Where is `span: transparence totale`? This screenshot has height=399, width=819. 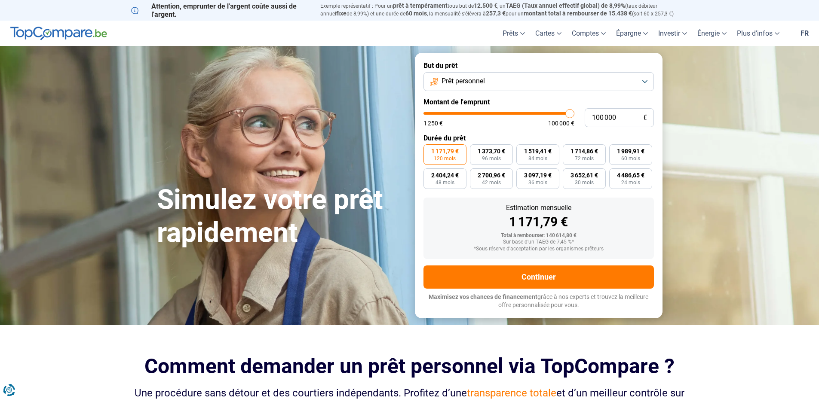
span: transparence totale is located at coordinates (511, 393).